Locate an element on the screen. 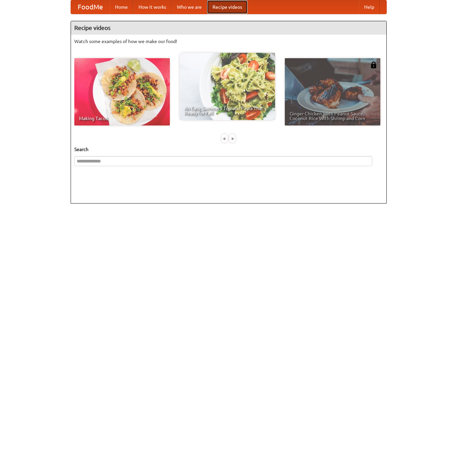 Image resolution: width=457 pixels, height=476 pixels. h4: Recipe videos is located at coordinates (229, 28).